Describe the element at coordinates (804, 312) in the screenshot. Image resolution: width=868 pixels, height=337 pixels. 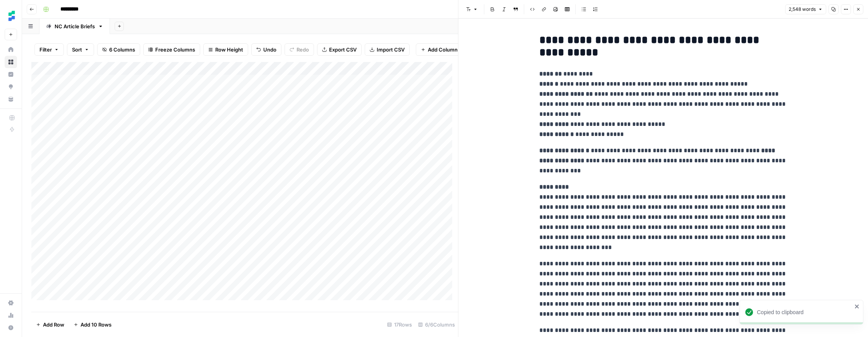
I see `div: Copied to clipboard` at that location.